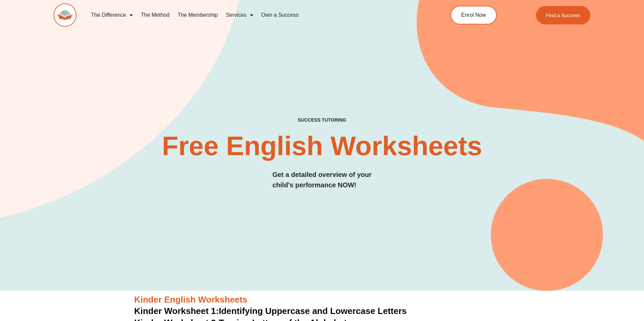 Image resolution: width=644 pixels, height=321 pixels. I want to click on h3: Get a detailed overview of your child's performance NOW!, so click(322, 180).